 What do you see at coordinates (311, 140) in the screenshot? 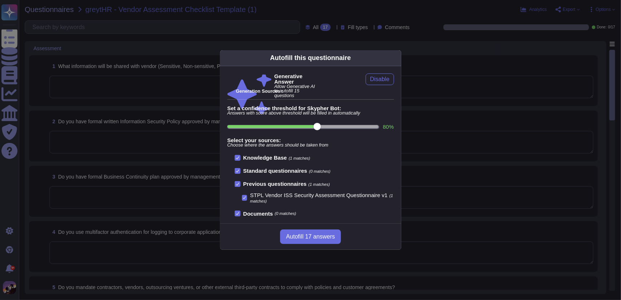
I see `b: Select your sources:` at bounding box center [311, 140].